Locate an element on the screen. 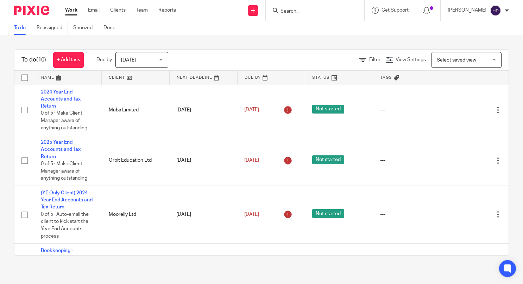  a: Bookkeeping - Automated is located at coordinates (57, 254).